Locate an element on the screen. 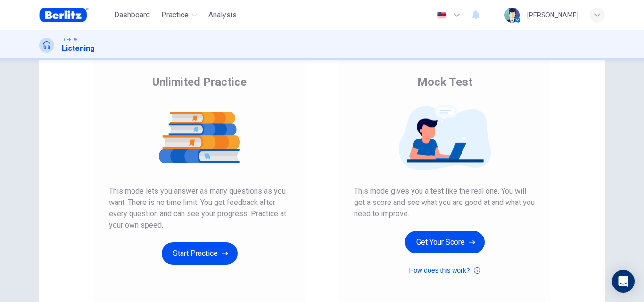  button: Analysis is located at coordinates (222, 15).